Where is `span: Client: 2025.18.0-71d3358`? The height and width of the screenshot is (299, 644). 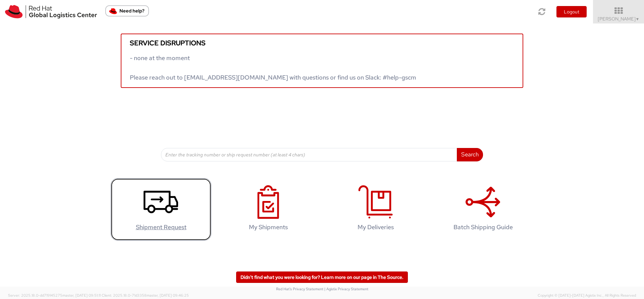 span: Client: 2025.18.0-71d3358 is located at coordinates (145, 296).